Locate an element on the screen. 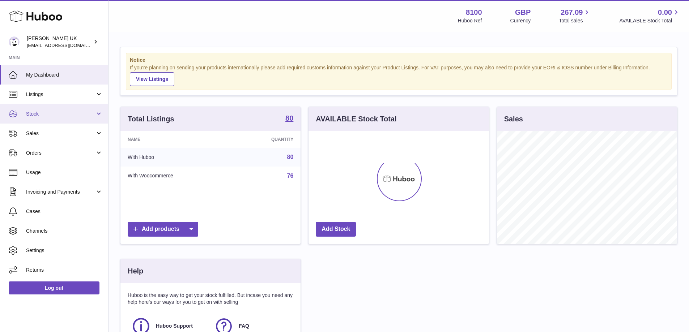 This screenshot has height=332, width=689. td: With Huboo is located at coordinates (176, 157).